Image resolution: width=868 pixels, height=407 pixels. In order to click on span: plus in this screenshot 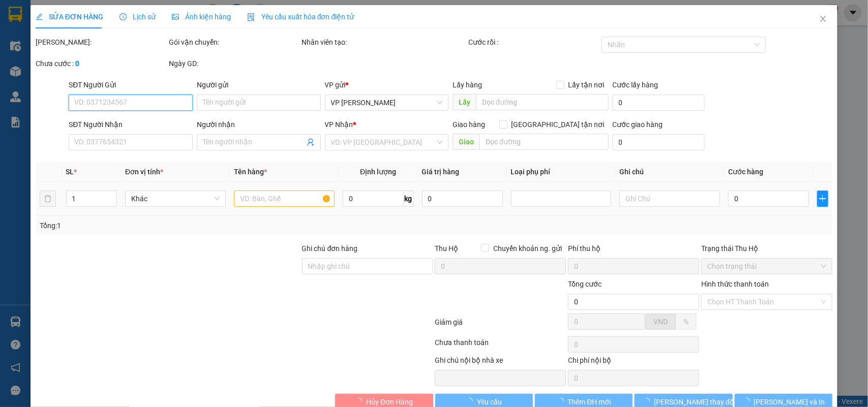, I will do `click(823, 199)`.